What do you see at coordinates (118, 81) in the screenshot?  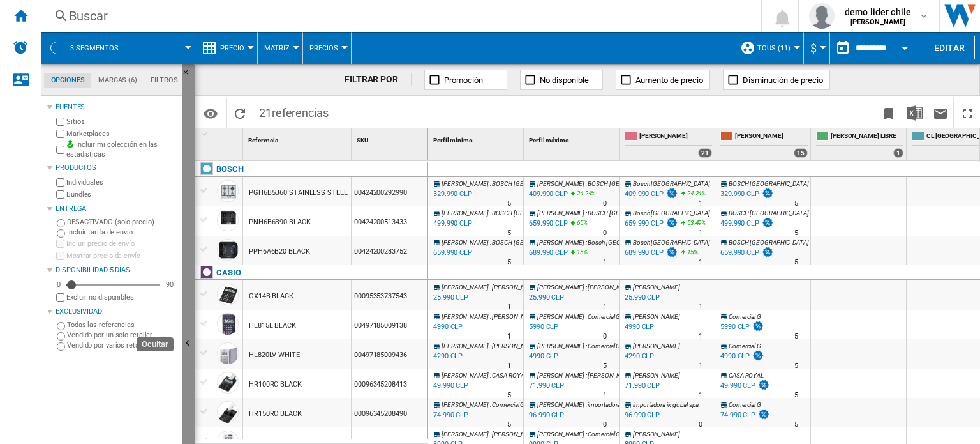 I see `md-tab-item: Marcas (6)` at bounding box center [118, 81].